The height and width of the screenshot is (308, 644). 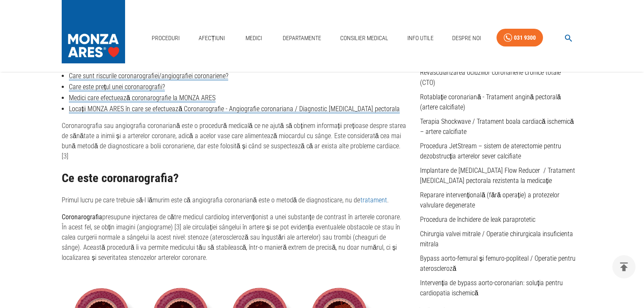 I want to click on a: Rotablație coronariană - Tratament angină pectorală (artere calcifiate), so click(x=490, y=102).